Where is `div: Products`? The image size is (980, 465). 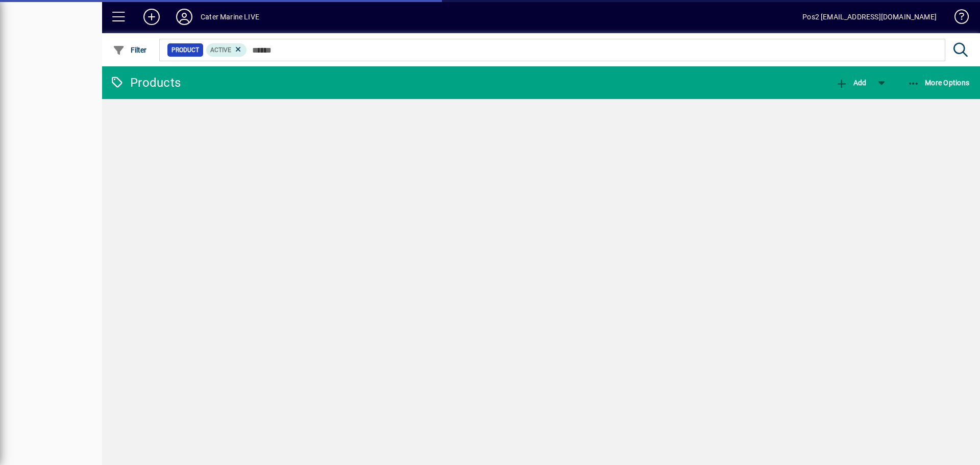 div: Products is located at coordinates (145, 82).